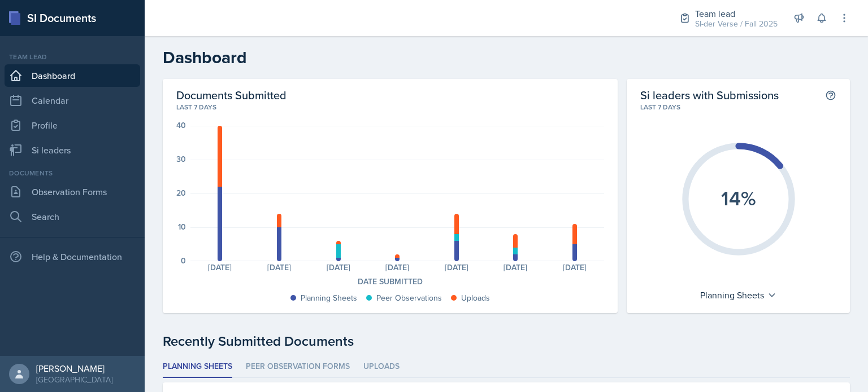  I want to click on a: Observation Forms, so click(72, 192).